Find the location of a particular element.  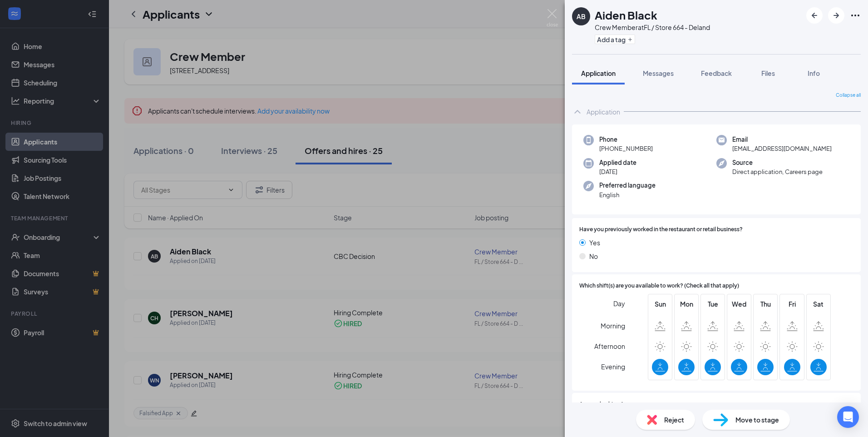

span: Are you looking for a: is located at coordinates (607, 404).